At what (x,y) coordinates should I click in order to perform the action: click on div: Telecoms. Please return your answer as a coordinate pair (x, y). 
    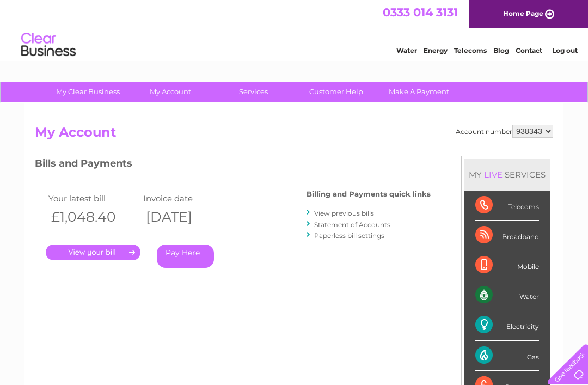
    Looking at the image, I should click on (507, 205).